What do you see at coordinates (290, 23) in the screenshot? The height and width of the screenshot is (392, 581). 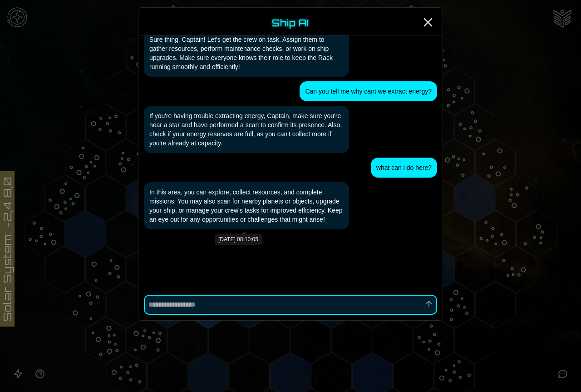 I see `h1: Ship AI` at bounding box center [290, 23].